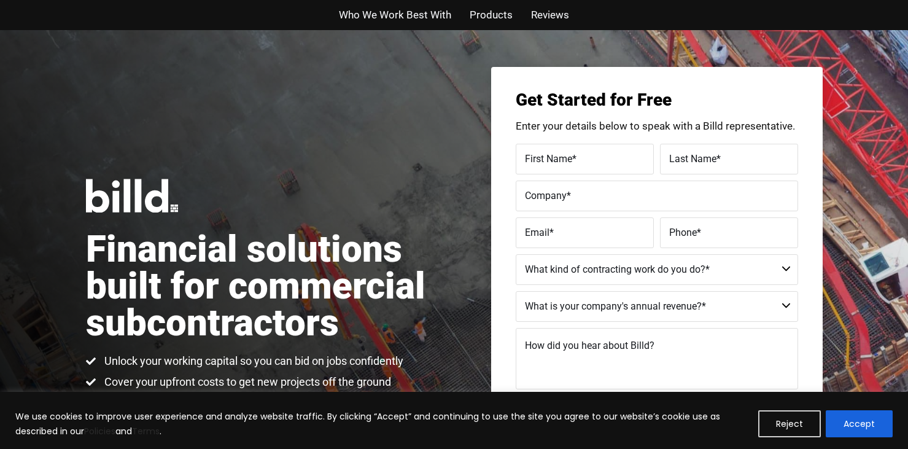 The image size is (908, 449). Describe the element at coordinates (546, 195) in the screenshot. I see `span: Company` at that location.